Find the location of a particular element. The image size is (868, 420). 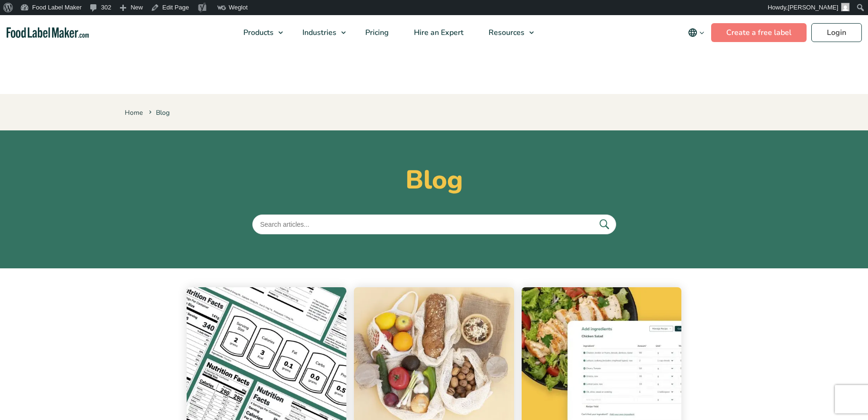

a: Pricing is located at coordinates (376, 32).